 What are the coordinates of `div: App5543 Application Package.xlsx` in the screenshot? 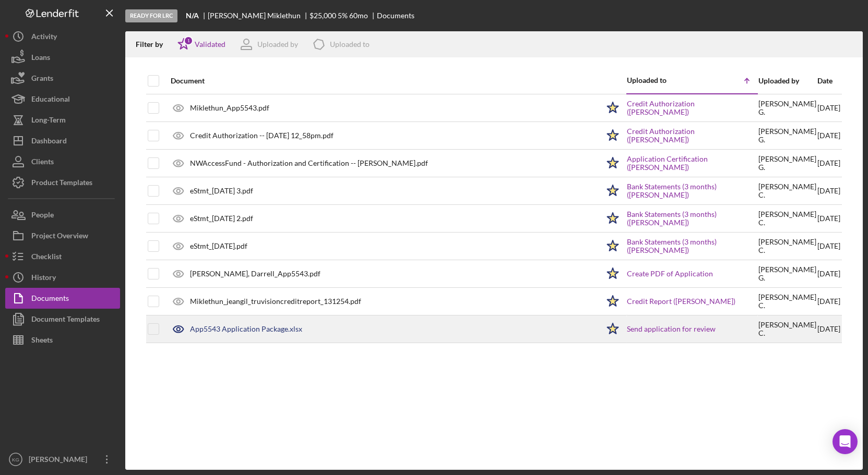 It's located at (246, 329).